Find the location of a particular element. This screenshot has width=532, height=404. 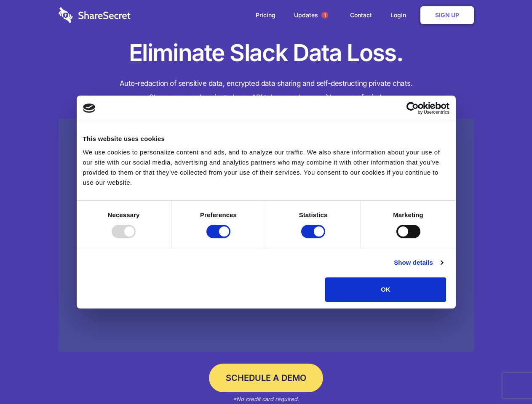

h1: Eliminate Slack Data Loss. is located at coordinates (266, 53).